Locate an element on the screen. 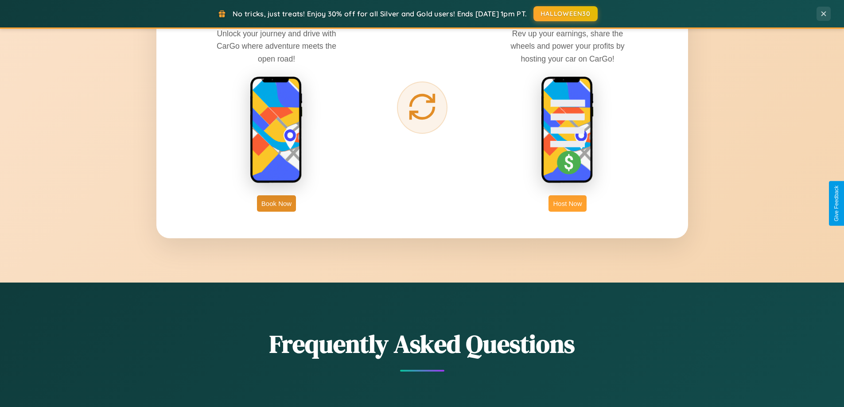  img: host phone is located at coordinates (568, 130).